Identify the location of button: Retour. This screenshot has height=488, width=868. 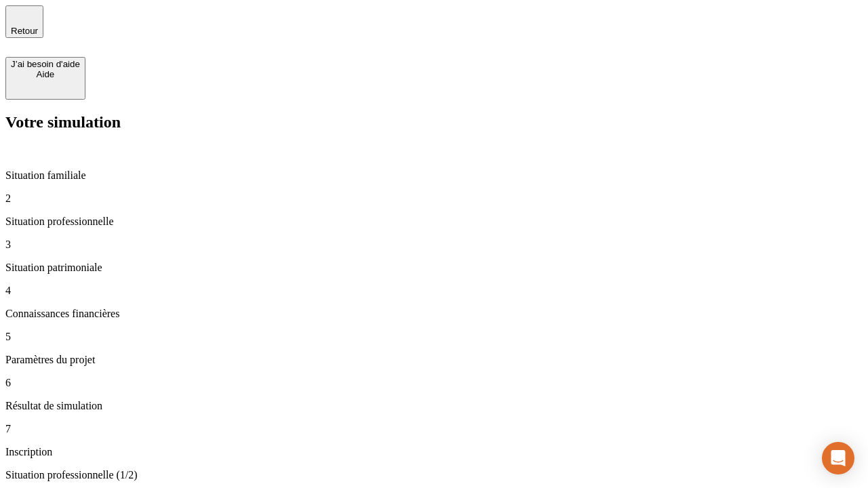
(24, 21).